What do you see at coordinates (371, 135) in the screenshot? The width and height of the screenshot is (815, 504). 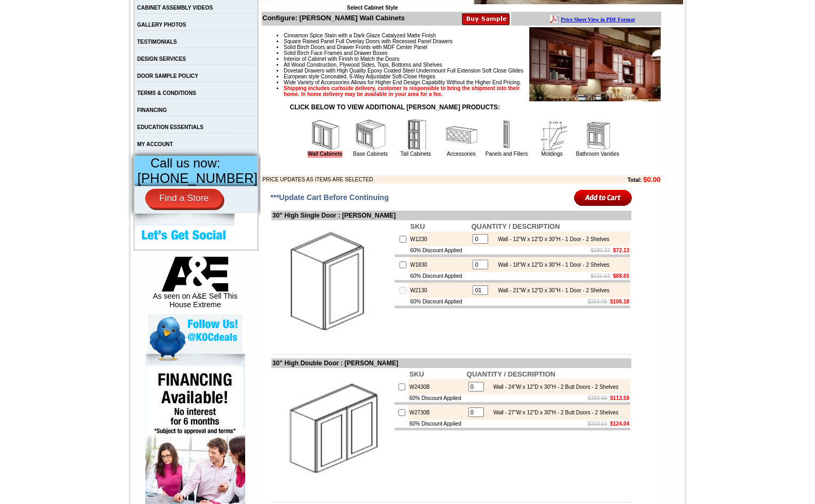 I see `img: Base Cabinets` at bounding box center [371, 135].